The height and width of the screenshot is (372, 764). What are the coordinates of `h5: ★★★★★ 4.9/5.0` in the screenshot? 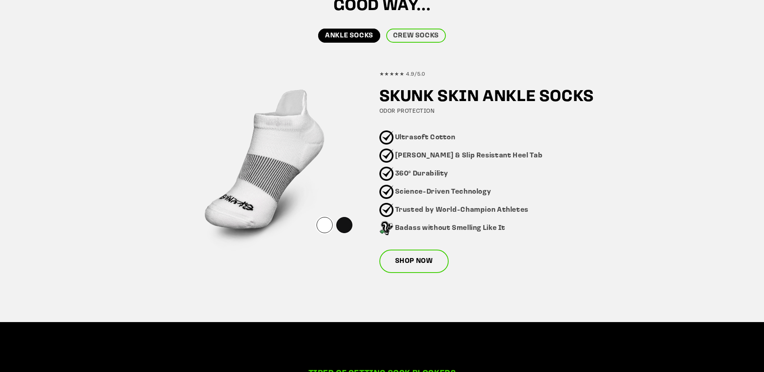 It's located at (494, 75).